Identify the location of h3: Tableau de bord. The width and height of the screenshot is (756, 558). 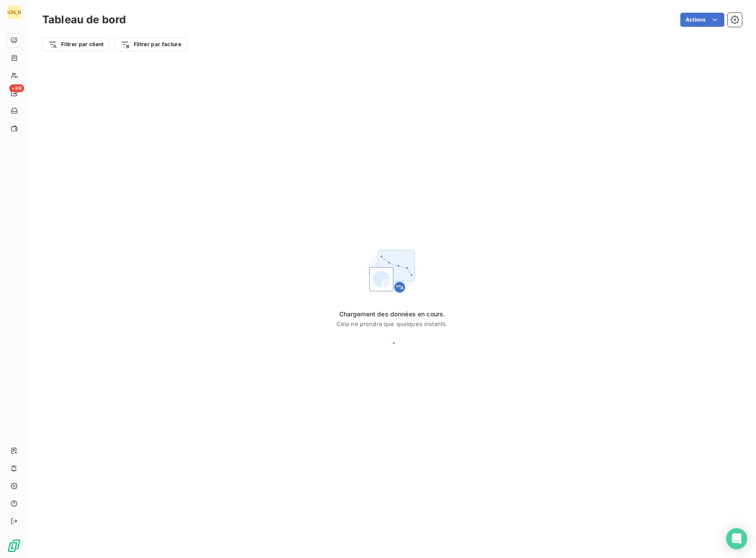
(84, 20).